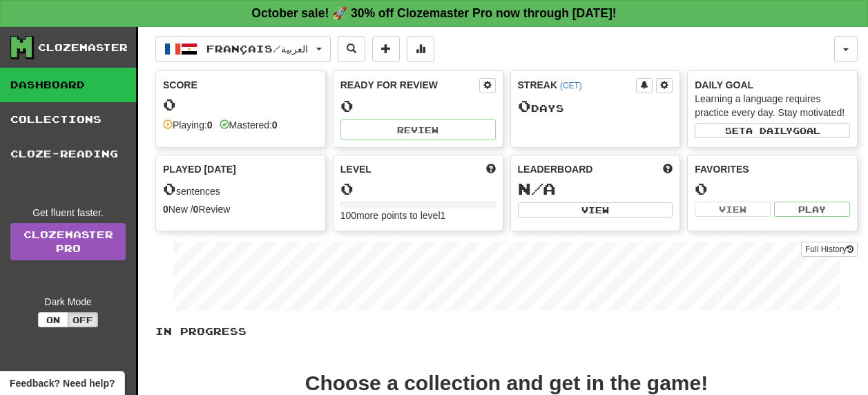  Describe the element at coordinates (595, 107) in the screenshot. I see `div: Day s` at that location.